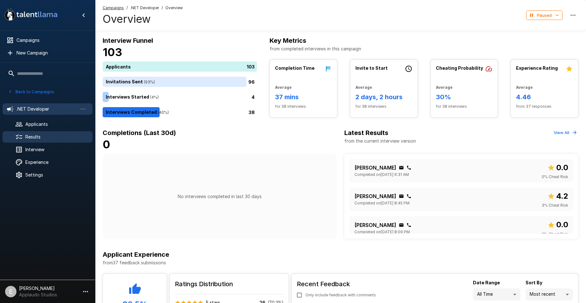 The height and width of the screenshot is (303, 586). I want to click on span: 3 % Cheat Risk, so click(555, 205).